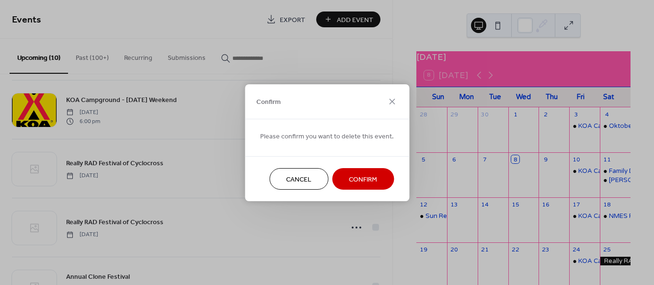 This screenshot has height=285, width=654. I want to click on button: Confirm, so click(362, 179).